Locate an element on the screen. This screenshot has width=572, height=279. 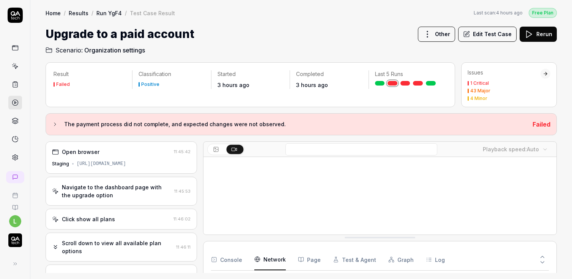
button: Log is located at coordinates (436, 259).